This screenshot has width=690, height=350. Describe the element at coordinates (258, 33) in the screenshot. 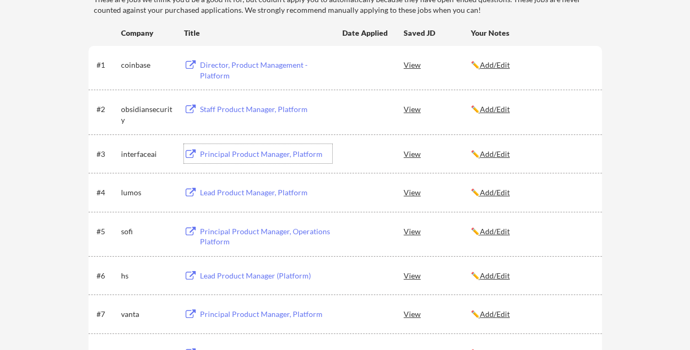

I see `div: Title` at that location.